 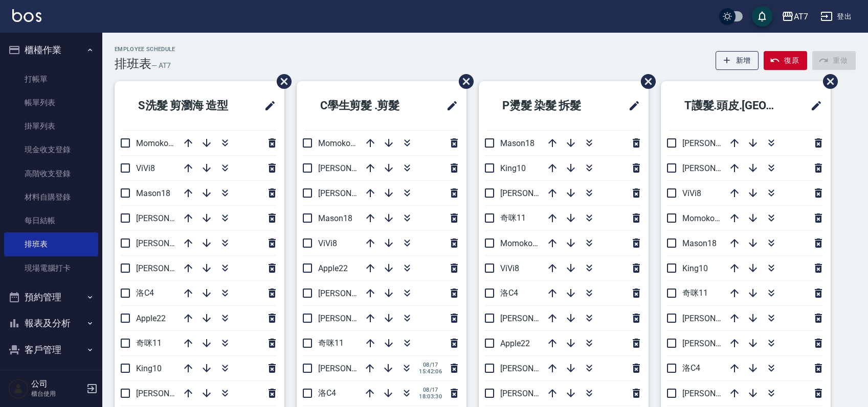 I want to click on a: 排班表, so click(x=51, y=244).